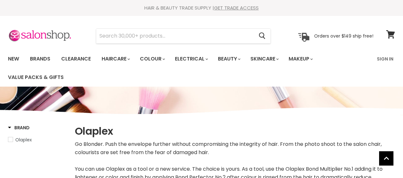 This screenshot has height=178, width=403. What do you see at coordinates (264, 59) in the screenshot?
I see `a: Skincare` at bounding box center [264, 59].